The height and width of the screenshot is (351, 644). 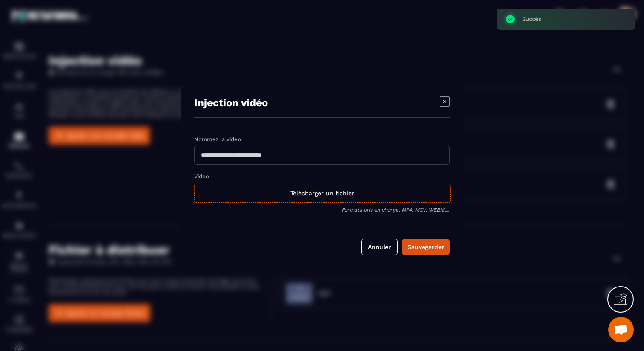 I want to click on div: Télécharger un fichier, so click(x=322, y=193).